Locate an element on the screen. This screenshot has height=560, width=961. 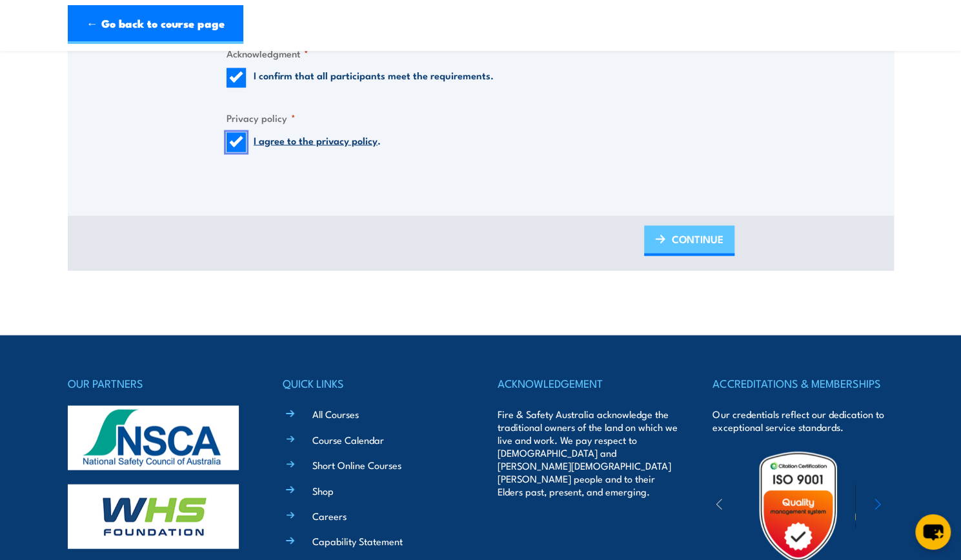
img: nsca-logo-footer is located at coordinates (153, 438).